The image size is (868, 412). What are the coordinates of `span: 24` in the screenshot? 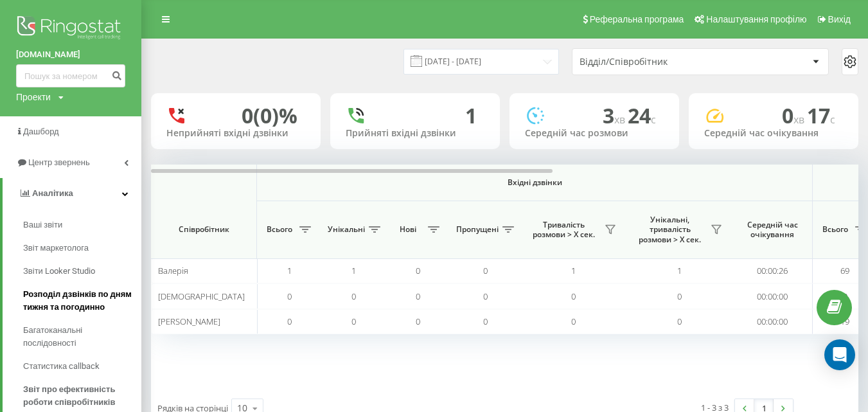 It's located at (642, 116).